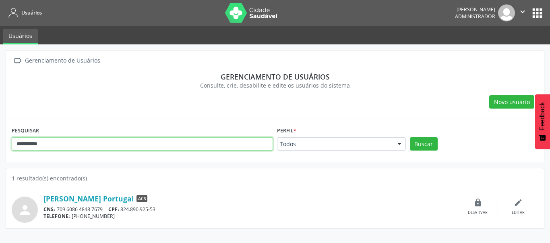  Describe the element at coordinates (251, 209) in the screenshot. I see `div: 709 6086 4848 7679 824.890.925-53` at that location.